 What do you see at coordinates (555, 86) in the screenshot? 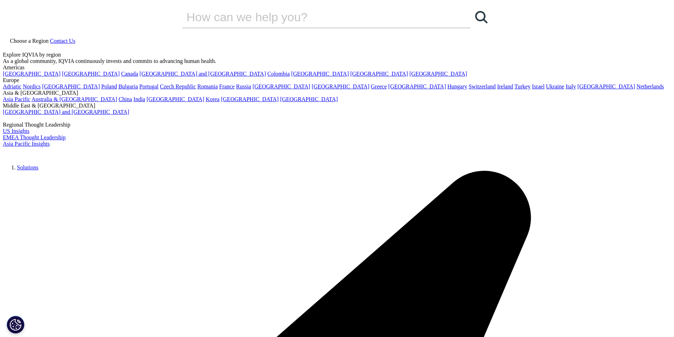
I see `a: Ukraine` at bounding box center [555, 86].